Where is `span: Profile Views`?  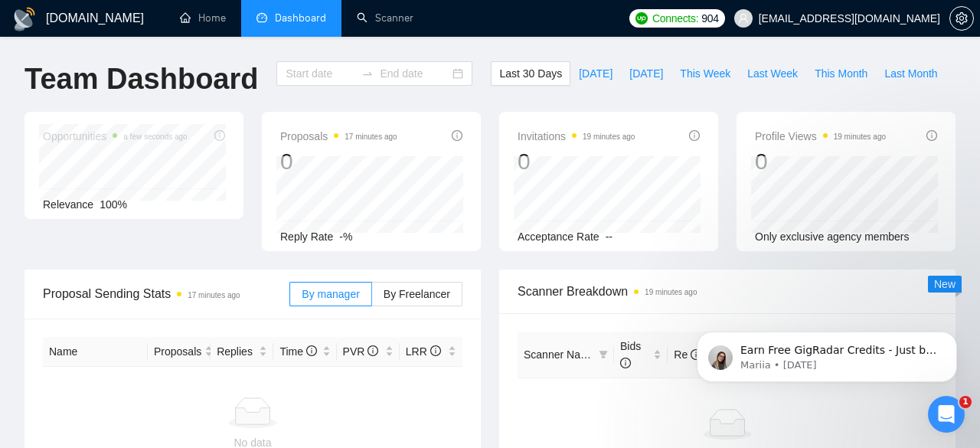
span: Profile Views is located at coordinates (820, 136).